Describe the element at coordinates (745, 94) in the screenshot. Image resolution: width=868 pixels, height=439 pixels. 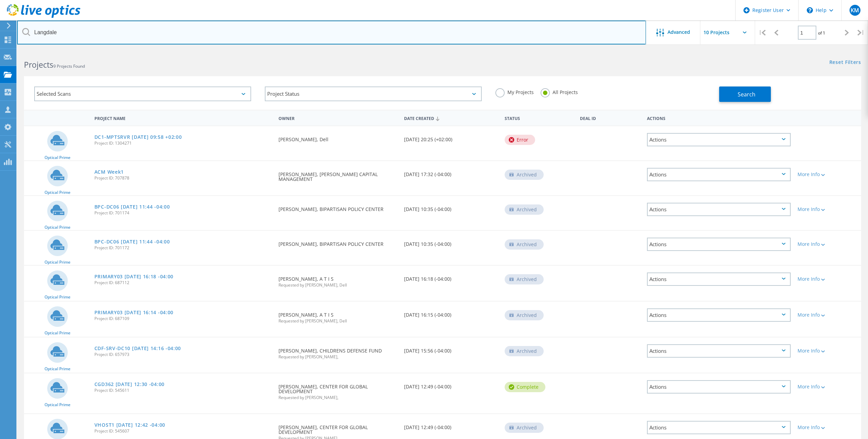
I see `button: Search` at that location.